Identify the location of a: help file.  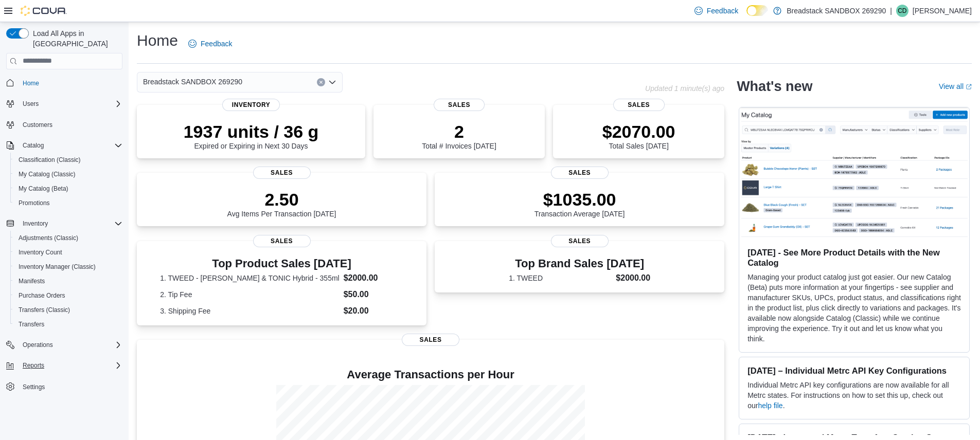
(770, 406).